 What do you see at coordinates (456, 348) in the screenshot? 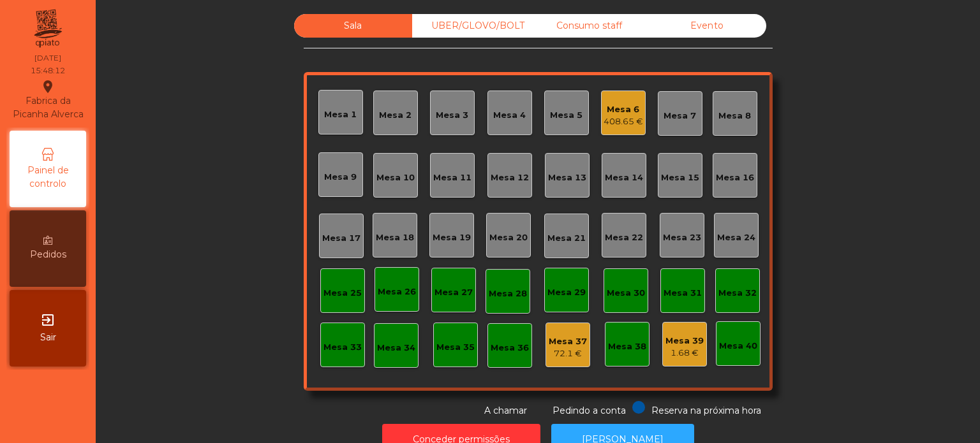
I see `div: Mesa 35` at bounding box center [456, 348].